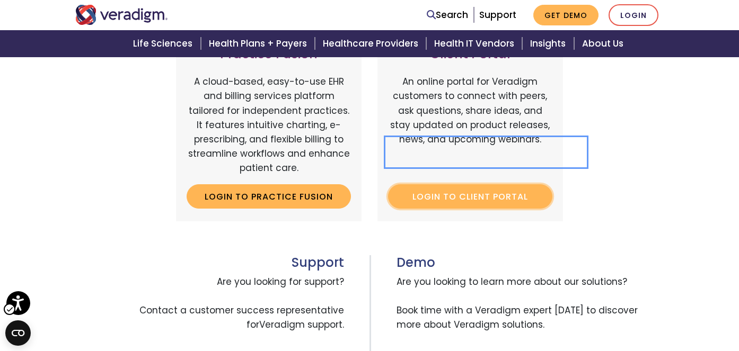 The width and height of the screenshot is (739, 351). Describe the element at coordinates (259, 43) in the screenshot. I see `a: Health Plans + Payers` at that location.